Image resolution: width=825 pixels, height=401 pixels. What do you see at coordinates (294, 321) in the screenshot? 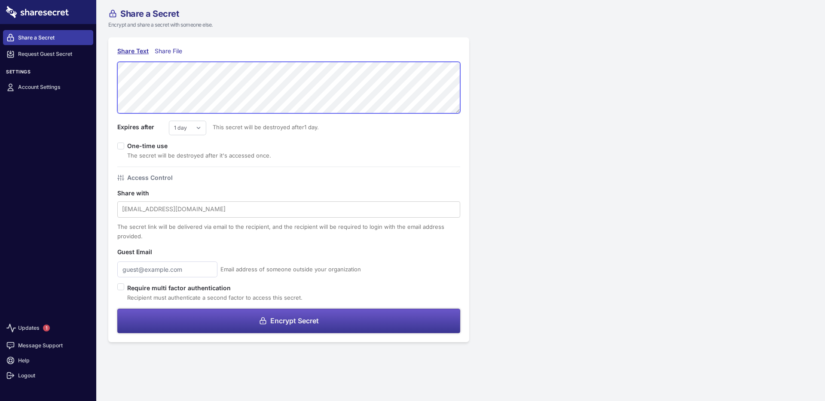
I see `span: Encrypt Secret` at bounding box center [294, 321].